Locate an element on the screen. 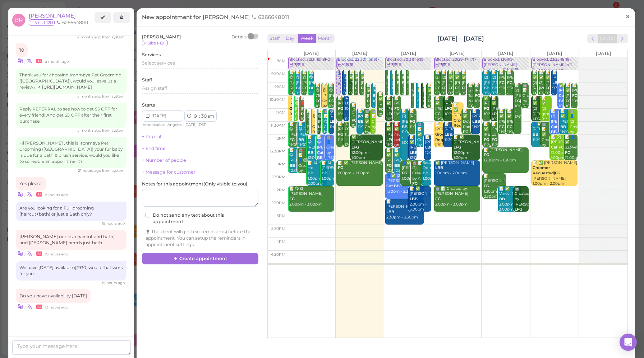  button: Day is located at coordinates (290, 38).